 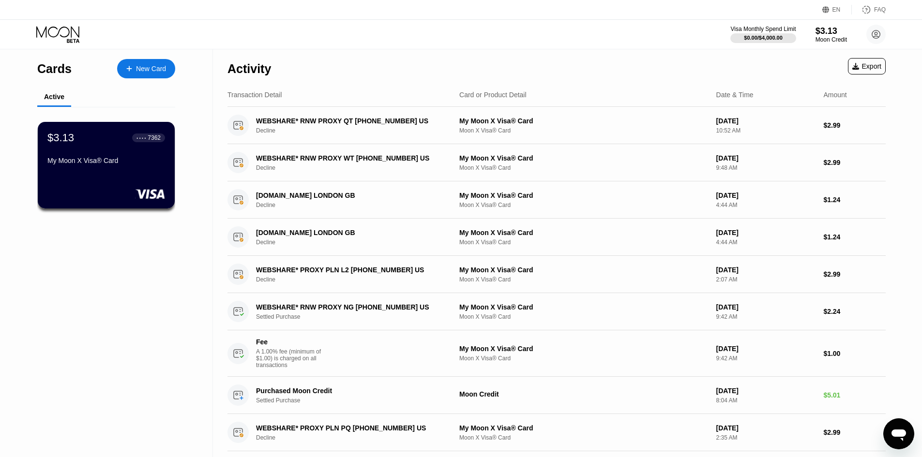 I want to click on div: Visa Monthly Spend Limit, so click(x=763, y=29).